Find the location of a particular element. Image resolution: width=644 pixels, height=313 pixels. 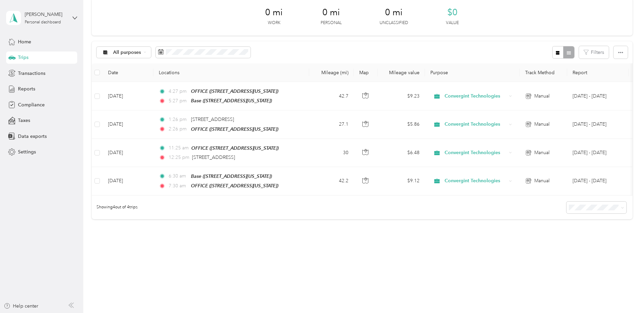

span: Reports is located at coordinates (27, 88).